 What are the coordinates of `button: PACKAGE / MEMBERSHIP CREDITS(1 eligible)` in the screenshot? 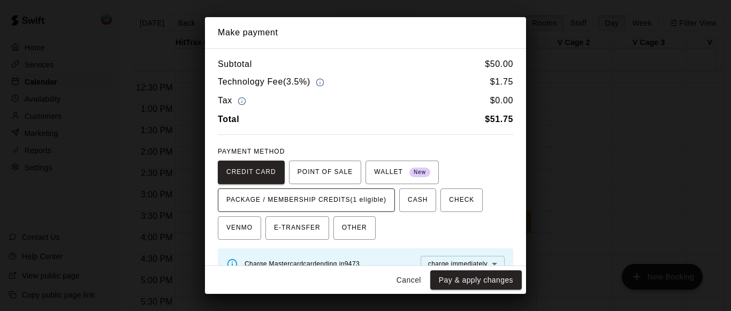 It's located at (306, 200).